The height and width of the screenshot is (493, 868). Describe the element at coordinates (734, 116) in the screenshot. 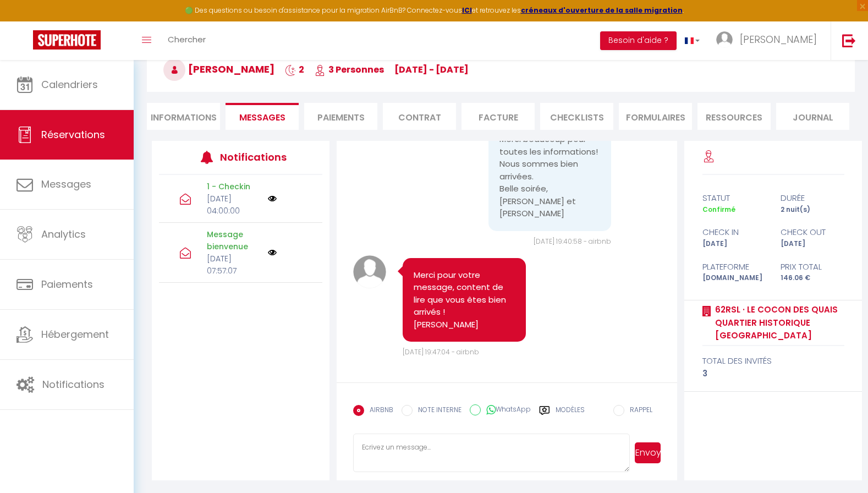

I see `li: Ressources` at that location.